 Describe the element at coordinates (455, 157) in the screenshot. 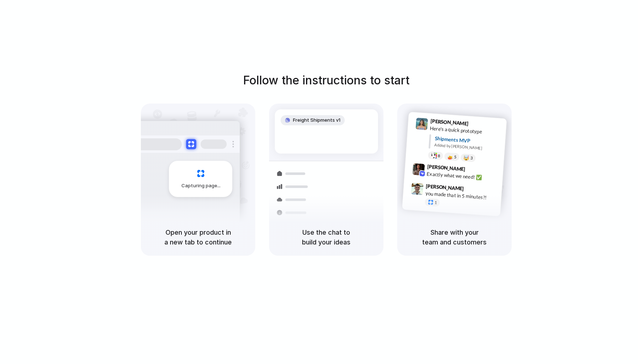

I see `span: 5` at that location.